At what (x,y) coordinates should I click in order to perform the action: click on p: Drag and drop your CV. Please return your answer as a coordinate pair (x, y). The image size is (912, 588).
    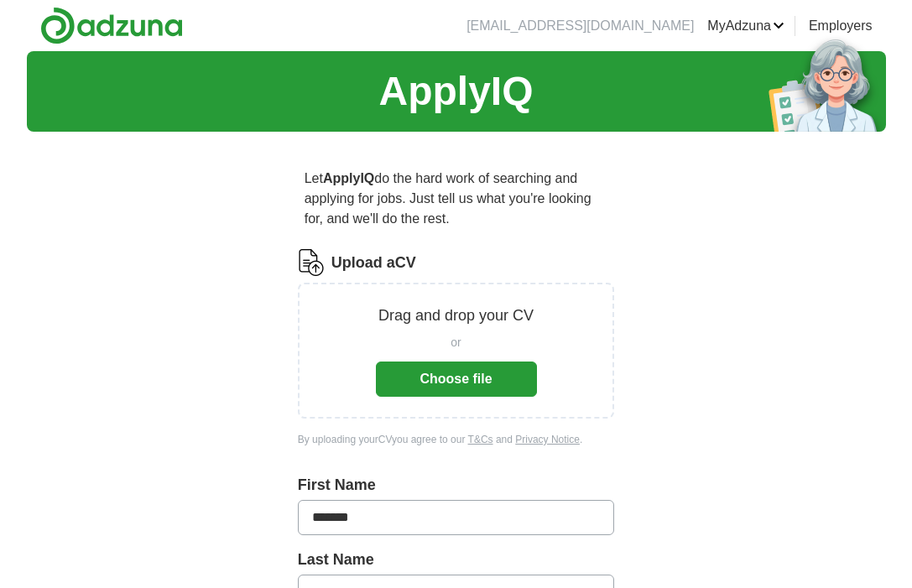
    Looking at the image, I should click on (456, 316).